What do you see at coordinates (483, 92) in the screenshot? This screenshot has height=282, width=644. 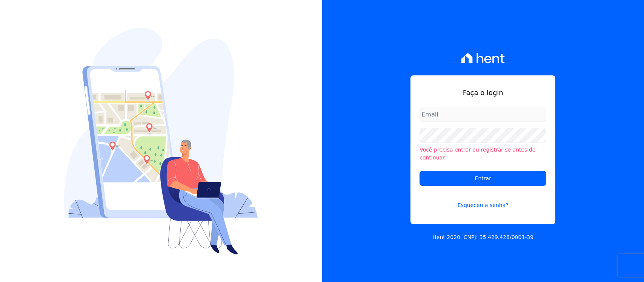 I see `h1: Faça o login` at bounding box center [483, 92].